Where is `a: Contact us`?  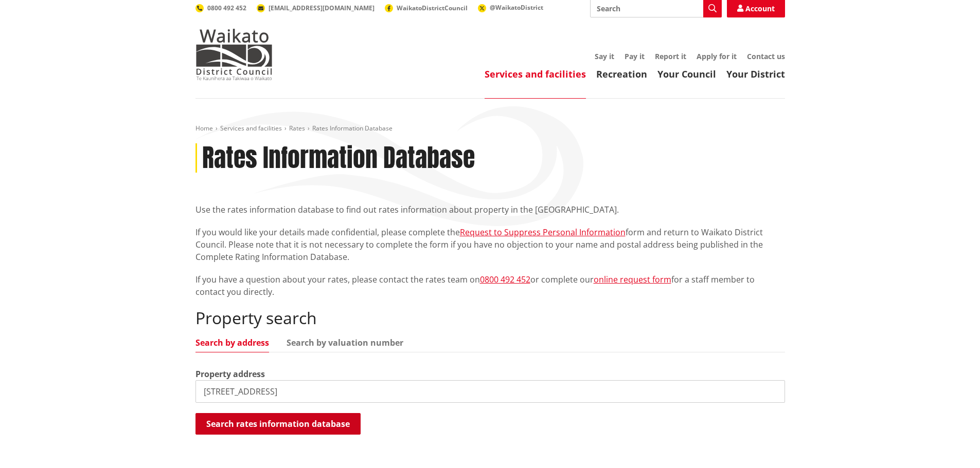 a: Contact us is located at coordinates (766, 56).